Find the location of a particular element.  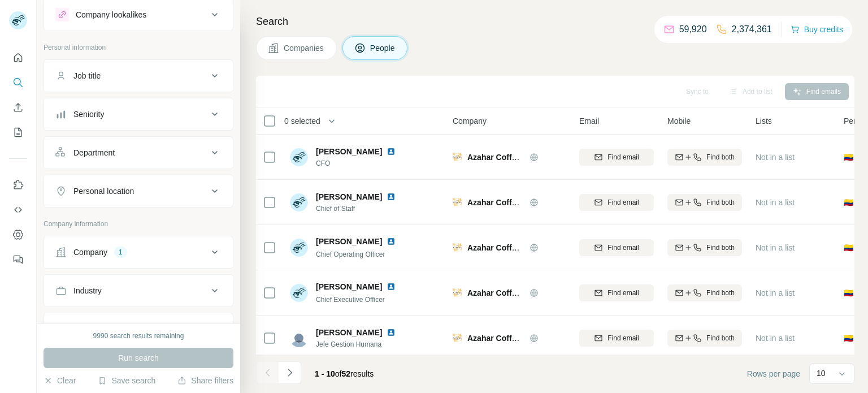

button: Industry is located at coordinates (139, 291).